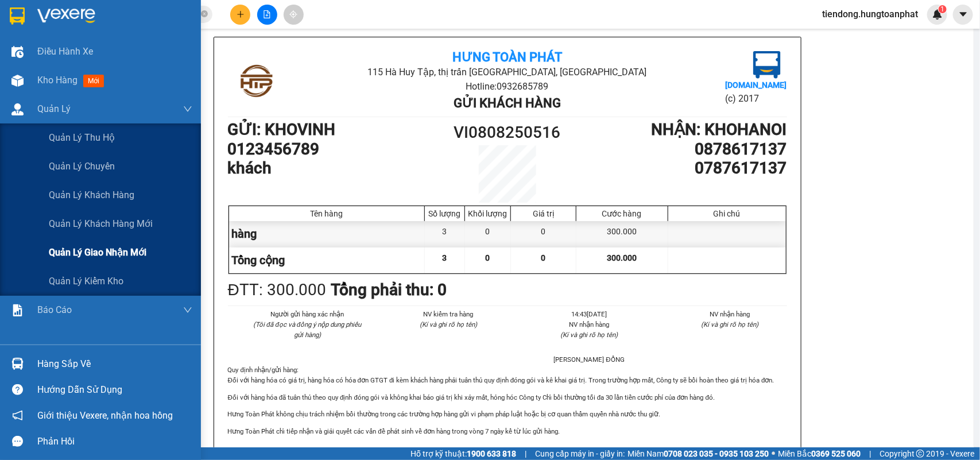 The width and height of the screenshot is (980, 460). Describe the element at coordinates (18, 389) in the screenshot. I see `span: question-circle` at that location.